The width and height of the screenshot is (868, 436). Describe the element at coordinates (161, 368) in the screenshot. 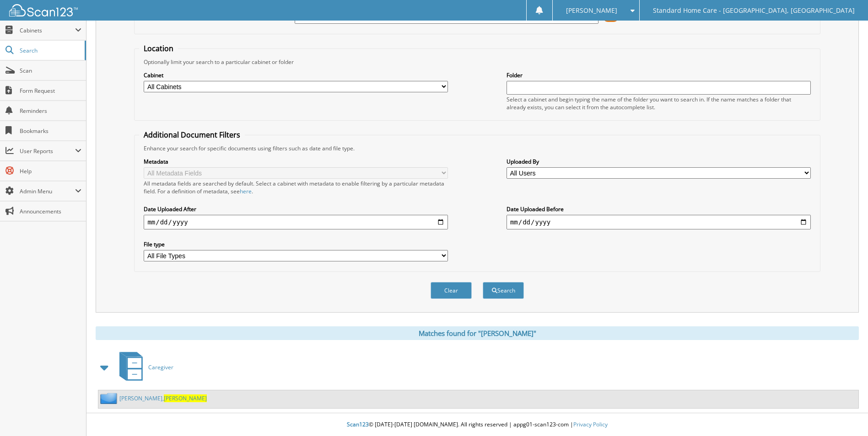

I see `span: Caregiver` at that location.